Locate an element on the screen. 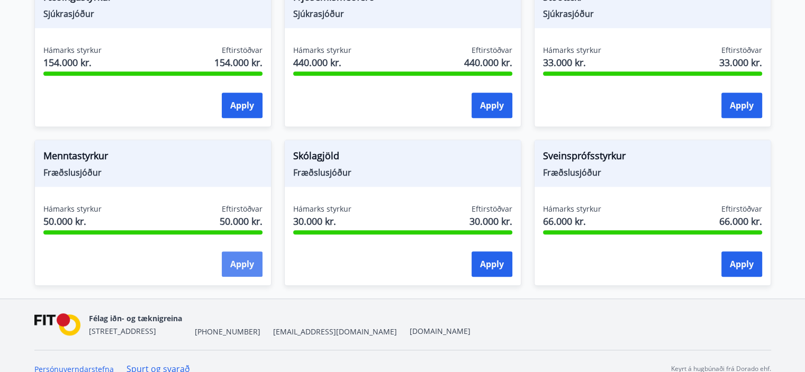  span: Menntastyrkur is located at coordinates (153, 158).